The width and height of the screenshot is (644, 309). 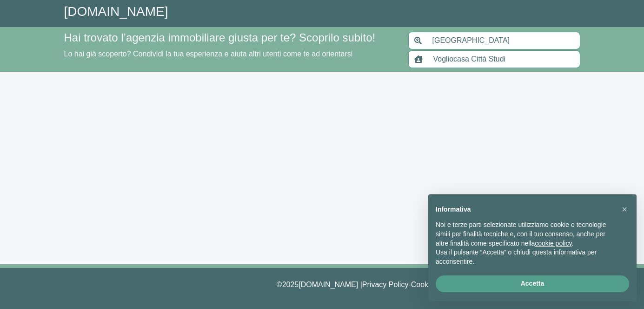 I want to click on a: Privacy Policy, so click(x=386, y=284).